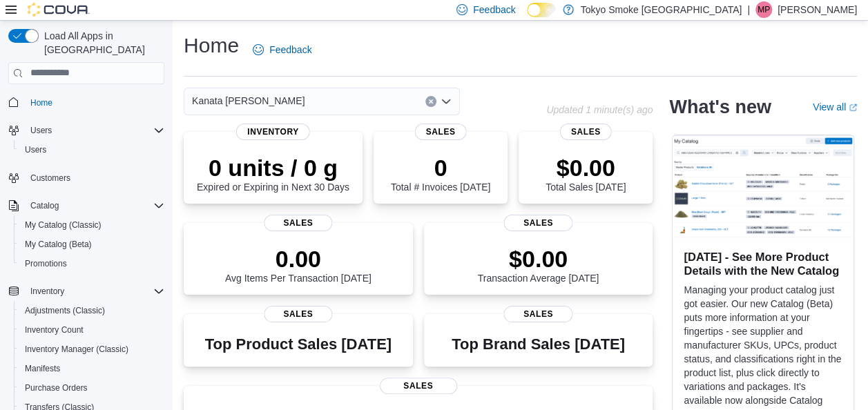 The image size is (868, 410). I want to click on button: Inventory Count, so click(92, 330).